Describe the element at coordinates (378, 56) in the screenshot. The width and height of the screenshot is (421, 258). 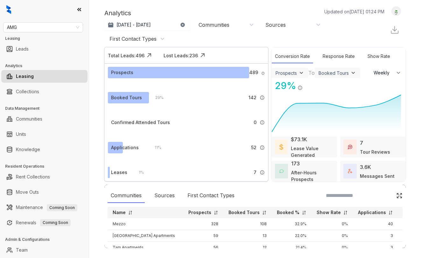
I see `div: Show Rate` at that location.